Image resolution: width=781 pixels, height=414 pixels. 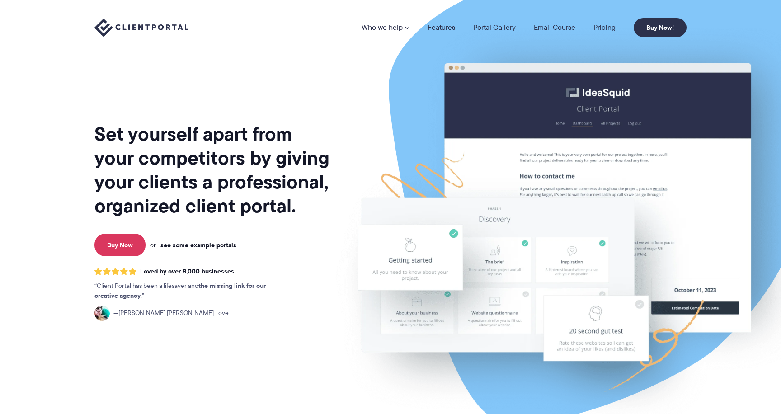 What do you see at coordinates (604, 28) in the screenshot?
I see `a: Pricing` at bounding box center [604, 28].